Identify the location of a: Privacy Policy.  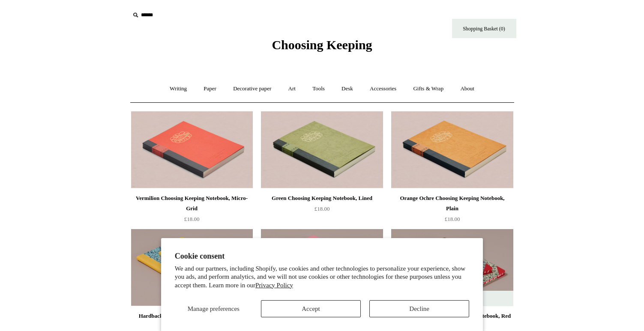
(274, 285).